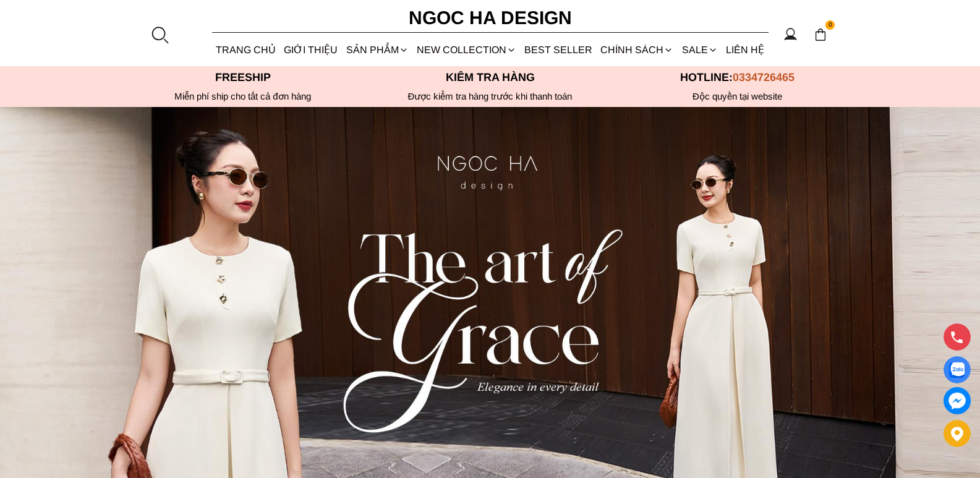 This screenshot has height=478, width=980. I want to click on p: Freeship, so click(243, 78).